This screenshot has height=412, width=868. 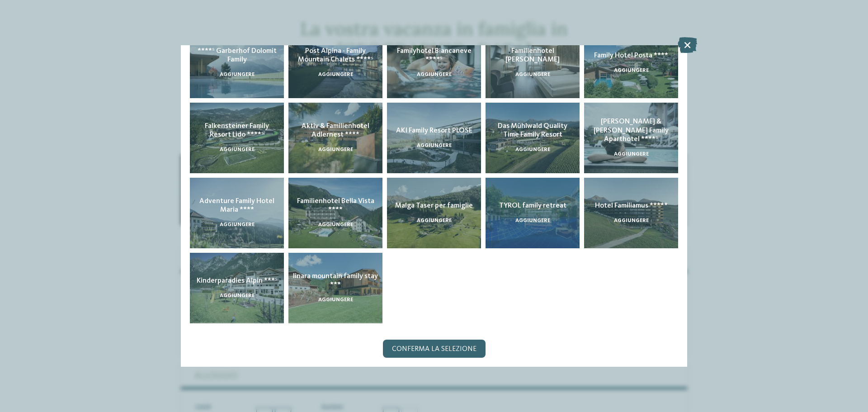 What do you see at coordinates (434, 131) in the screenshot?
I see `span: AKI Family Resort PLOSE` at bounding box center [434, 131].